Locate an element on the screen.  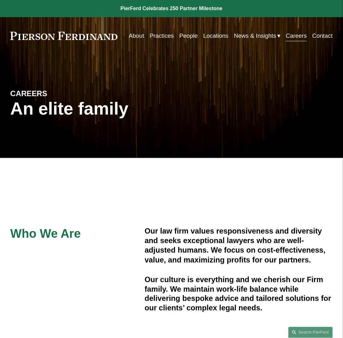
h1: An elite family is located at coordinates (91, 109).